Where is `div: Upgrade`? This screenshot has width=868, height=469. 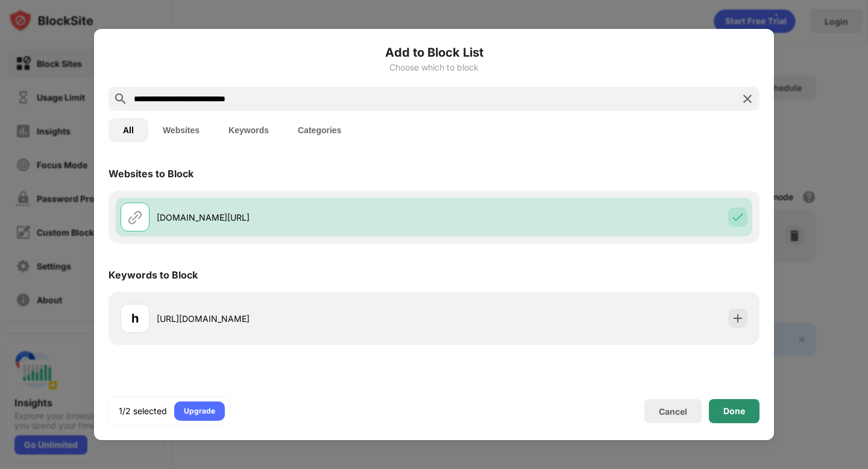 div: Upgrade is located at coordinates (200, 411).